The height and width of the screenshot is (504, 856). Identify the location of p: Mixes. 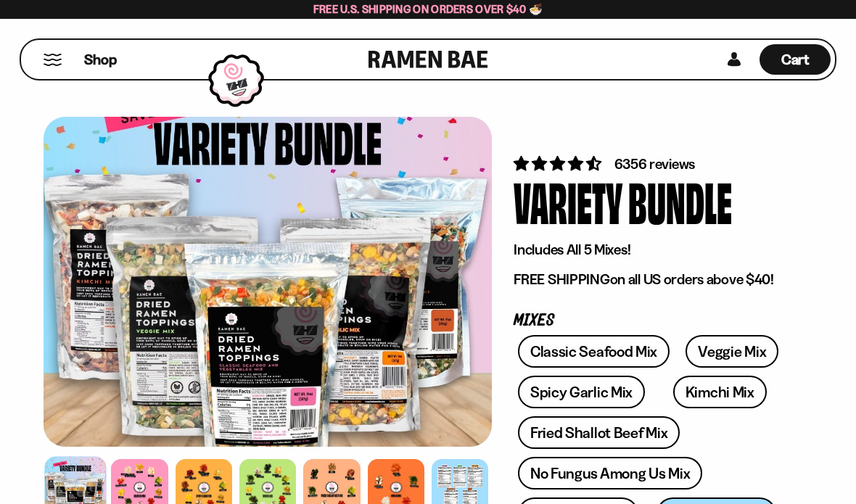
(652, 321).